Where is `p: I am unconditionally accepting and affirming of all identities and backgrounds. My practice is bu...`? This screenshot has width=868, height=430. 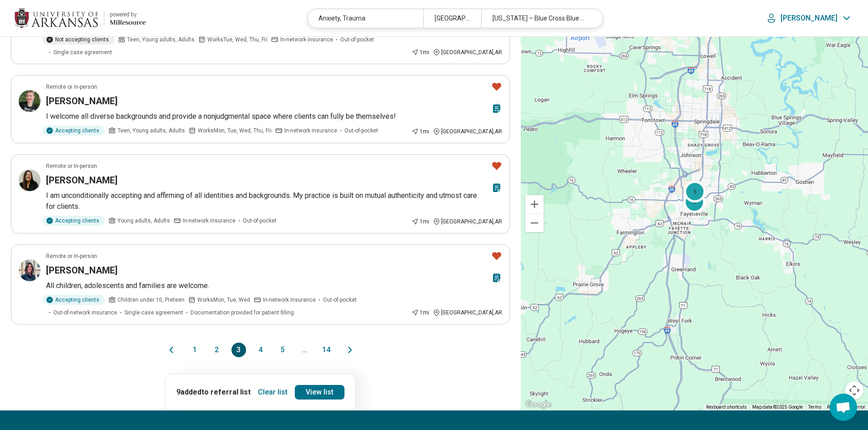
p: I am unconditionally accepting and affirming of all identities and backgrounds. My practice is bu... is located at coordinates (274, 201).